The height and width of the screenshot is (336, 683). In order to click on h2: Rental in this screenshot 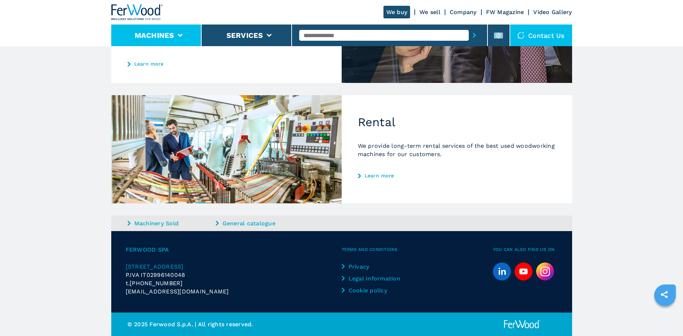, I will do `click(457, 122)`.